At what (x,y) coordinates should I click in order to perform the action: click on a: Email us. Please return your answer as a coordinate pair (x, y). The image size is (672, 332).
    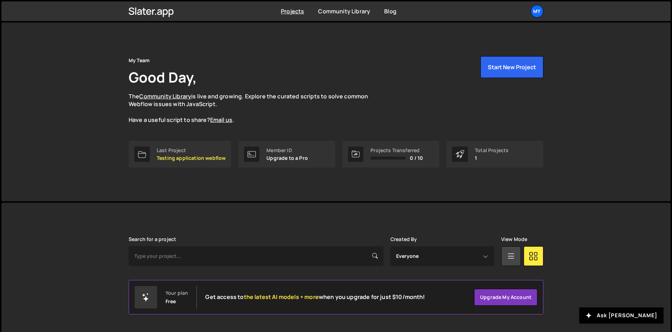
    Looking at the image, I should click on (221, 120).